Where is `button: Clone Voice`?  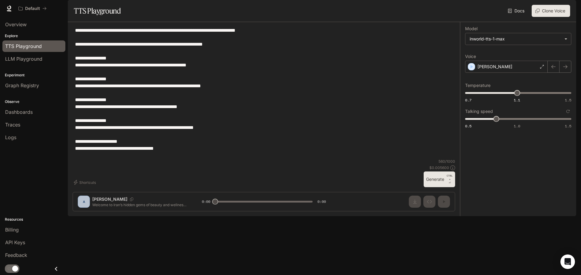 button: Clone Voice is located at coordinates (550, 11).